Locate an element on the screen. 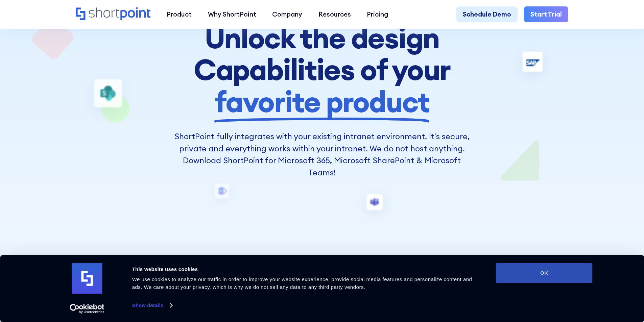 This screenshot has width=644, height=322. a: Why ShortPoint is located at coordinates (232, 14).